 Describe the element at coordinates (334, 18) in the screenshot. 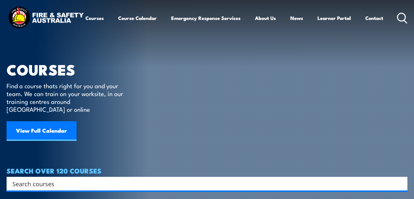

I see `a: Learner Portal` at that location.